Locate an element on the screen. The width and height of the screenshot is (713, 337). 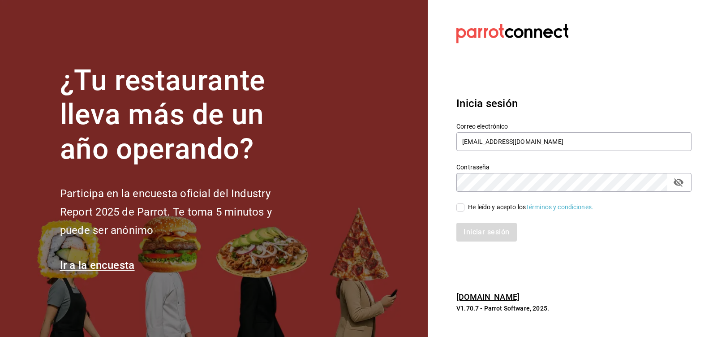
input: Ingresa tu correo electrónico is located at coordinates (574, 142).